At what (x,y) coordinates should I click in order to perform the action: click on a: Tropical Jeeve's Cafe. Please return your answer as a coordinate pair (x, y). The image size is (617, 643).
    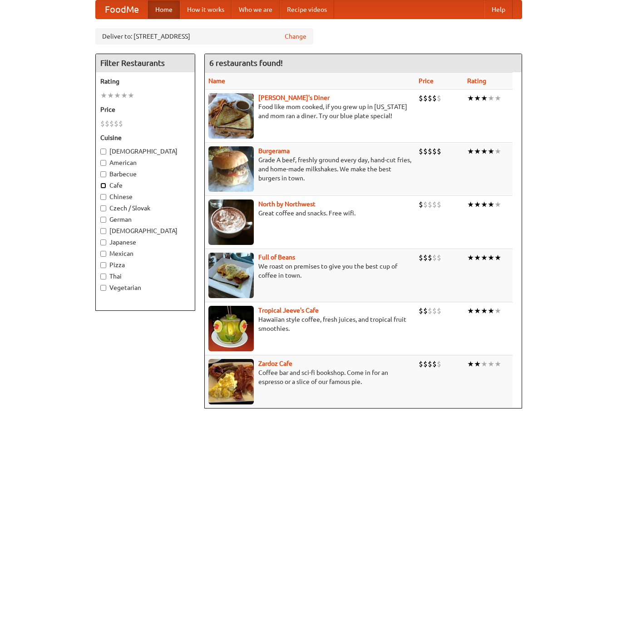
    Looking at the image, I should click on (289, 310).